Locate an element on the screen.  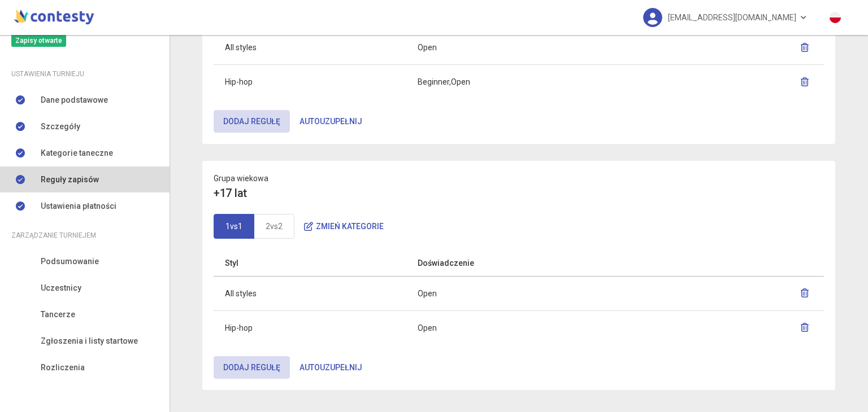
a: 1vs1 is located at coordinates (234, 226).